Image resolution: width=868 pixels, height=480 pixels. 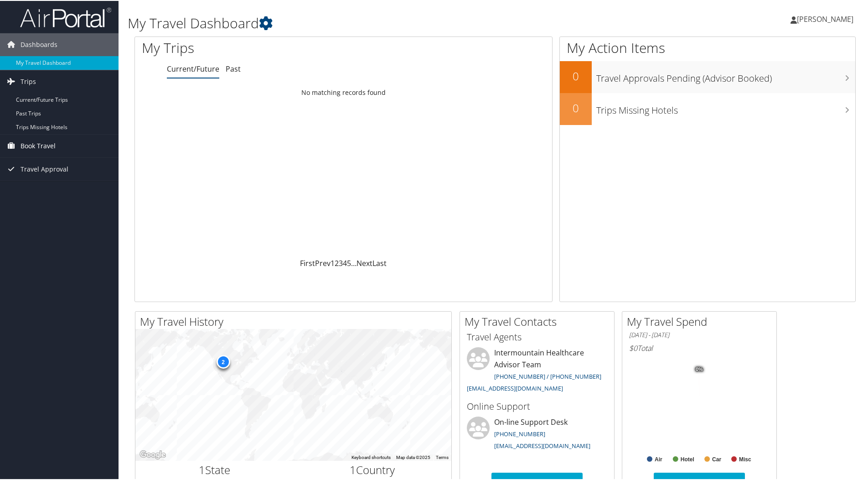 What do you see at coordinates (341, 262) in the screenshot?
I see `a: 3` at bounding box center [341, 262].